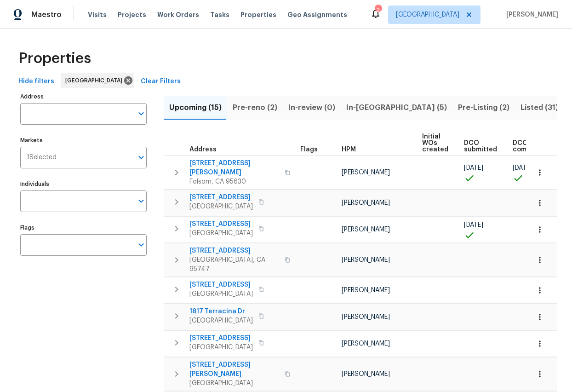 This screenshot has width=572, height=392. Describe the element at coordinates (83, 228) in the screenshot. I see `label: Flags` at that location.